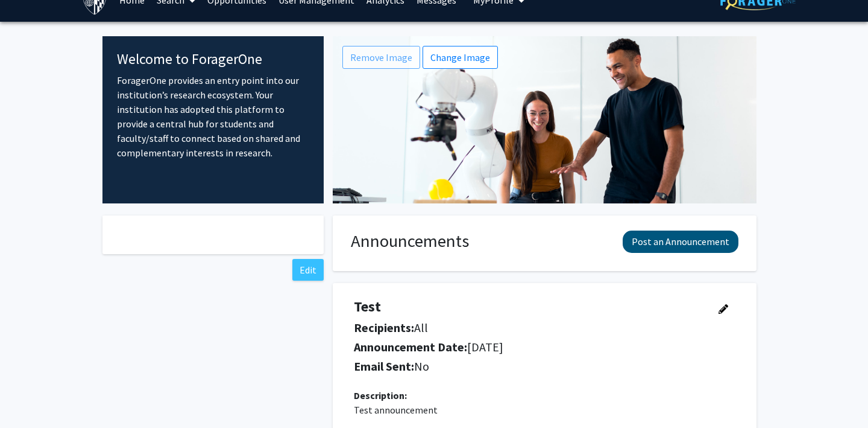  Describe the element at coordinates (528, 306) in the screenshot. I see `h4: Test` at that location.